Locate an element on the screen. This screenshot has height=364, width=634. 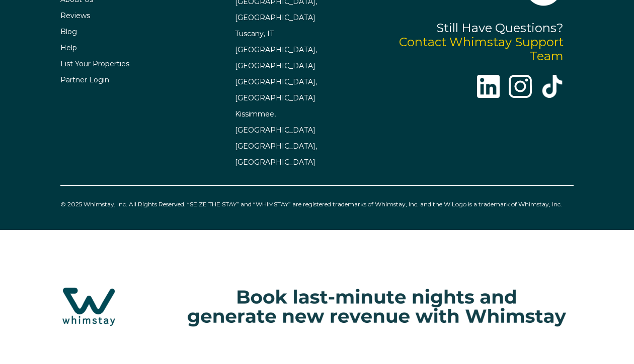
a: Help is located at coordinates (68, 47).